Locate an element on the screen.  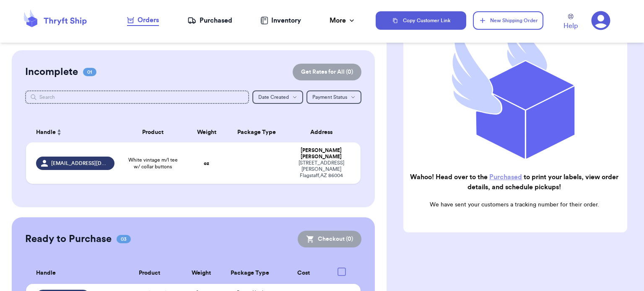
span: Date Created is located at coordinates (273, 97).